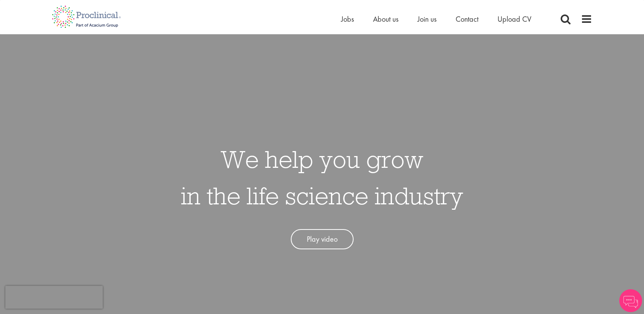  Describe the element at coordinates (348, 19) in the screenshot. I see `span: Jobs` at that location.